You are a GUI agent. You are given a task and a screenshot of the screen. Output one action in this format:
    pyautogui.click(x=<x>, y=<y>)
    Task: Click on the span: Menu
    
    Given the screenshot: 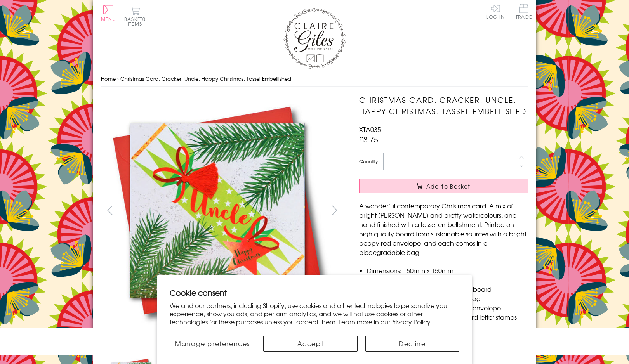 What is the action you would take?
    pyautogui.click(x=108, y=19)
    